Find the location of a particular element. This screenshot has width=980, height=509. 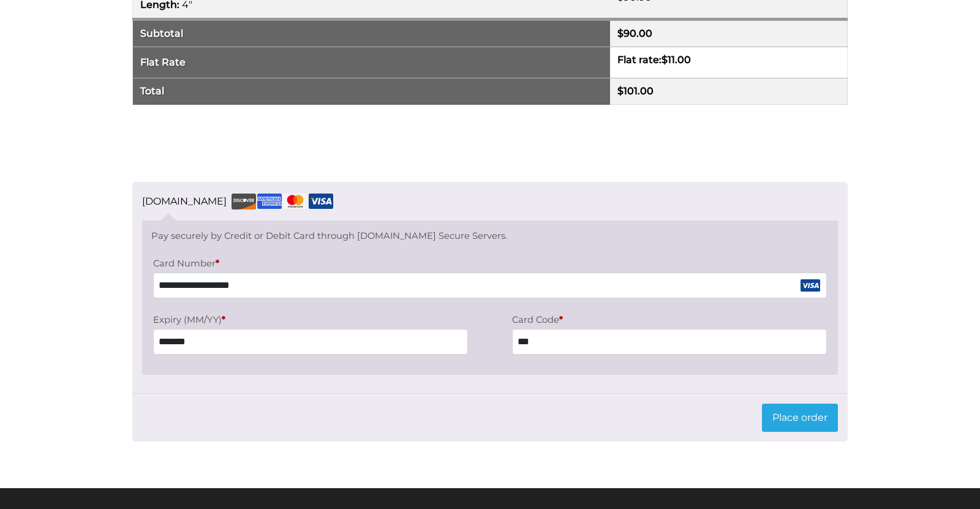

bdi: 11.00 is located at coordinates (676, 59).